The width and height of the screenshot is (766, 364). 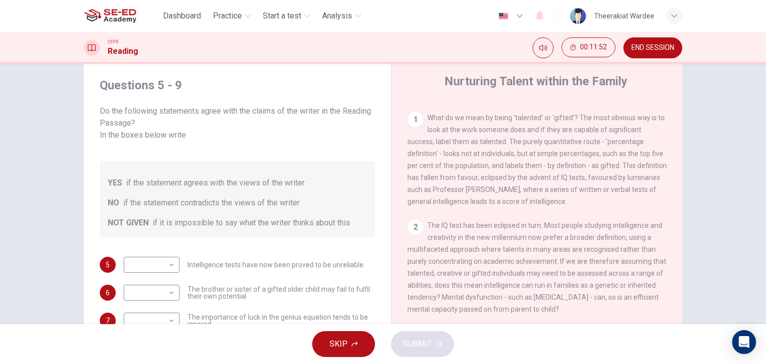 What do you see at coordinates (593, 47) in the screenshot?
I see `span: 00:11:52` at bounding box center [593, 47].